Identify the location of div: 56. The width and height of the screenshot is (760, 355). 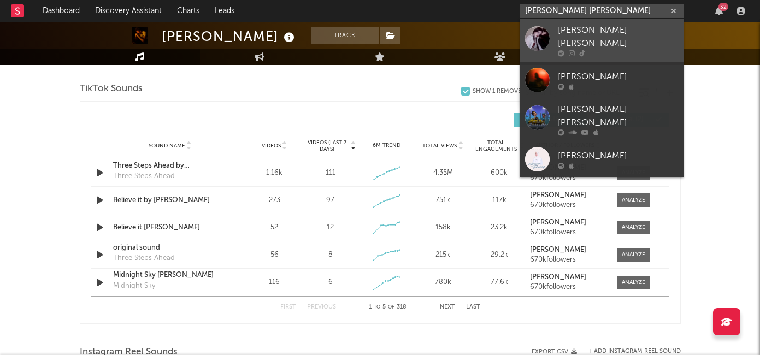
(274, 255).